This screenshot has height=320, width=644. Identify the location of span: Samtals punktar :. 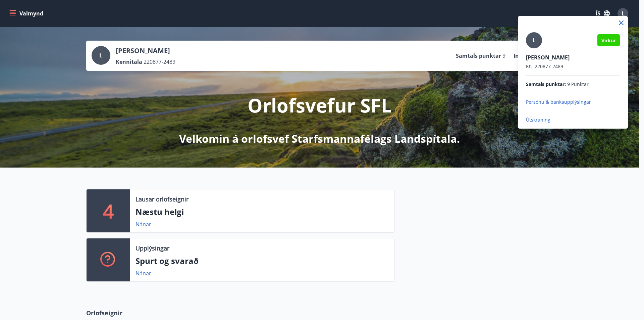
(546, 84).